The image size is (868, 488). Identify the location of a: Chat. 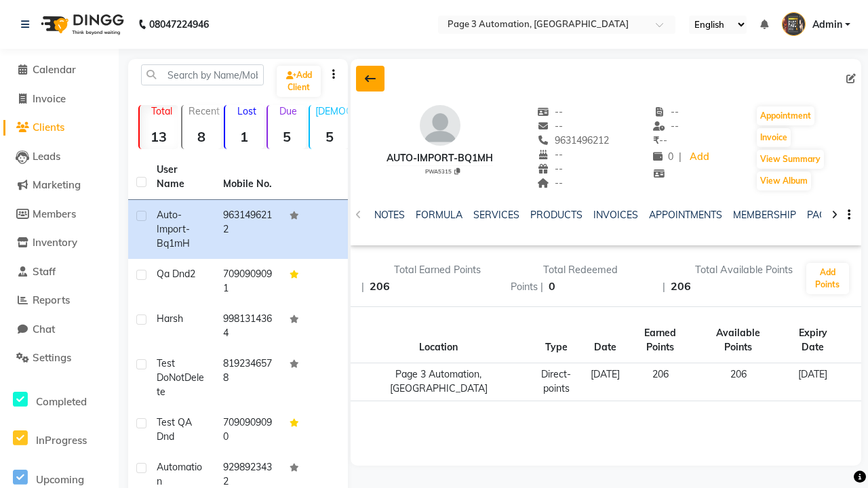
(59, 329).